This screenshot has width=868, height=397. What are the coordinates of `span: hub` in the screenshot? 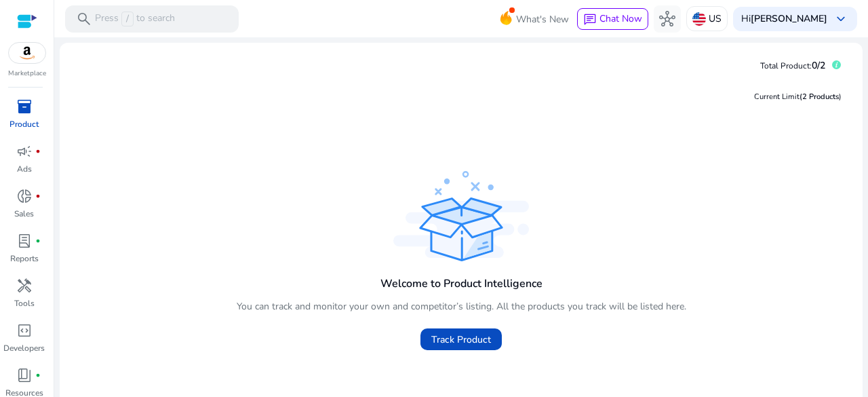 It's located at (667, 19).